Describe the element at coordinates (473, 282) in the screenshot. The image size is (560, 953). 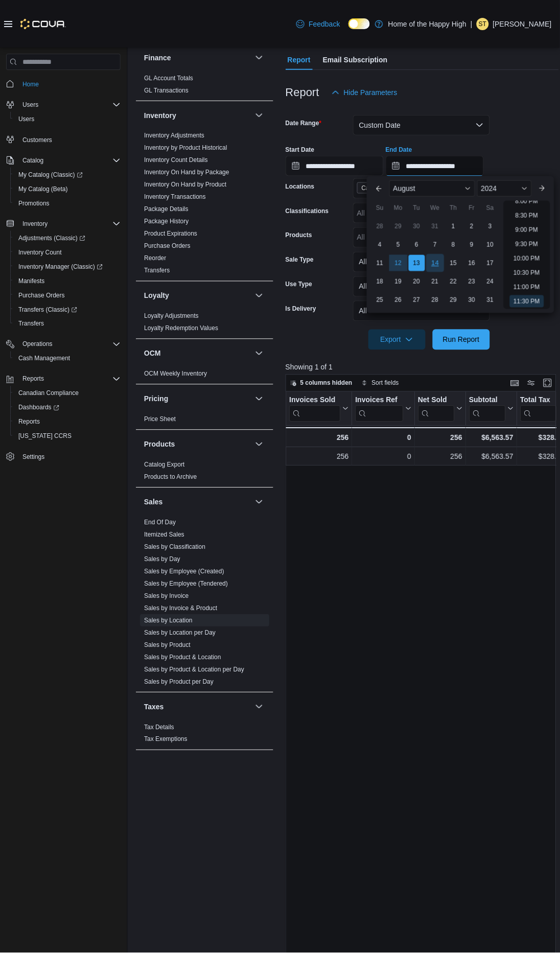
I see `div: day-23` at that location.